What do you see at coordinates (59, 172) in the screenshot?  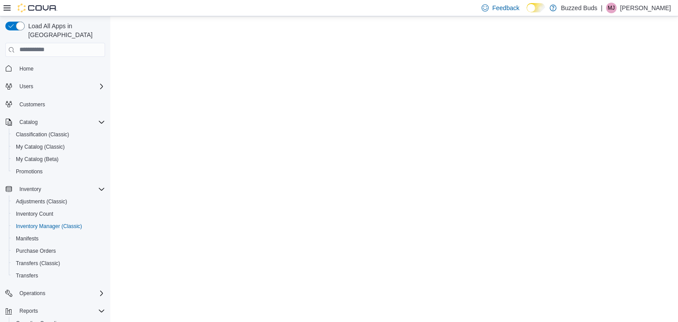 I see `button: Promotions` at bounding box center [59, 172].